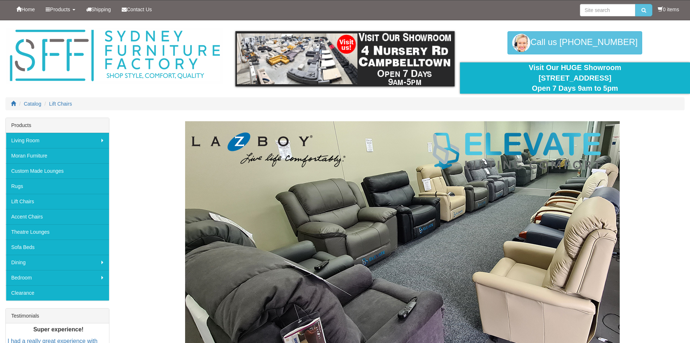  What do you see at coordinates (57, 140) in the screenshot?
I see `a: Living Room` at bounding box center [57, 140].